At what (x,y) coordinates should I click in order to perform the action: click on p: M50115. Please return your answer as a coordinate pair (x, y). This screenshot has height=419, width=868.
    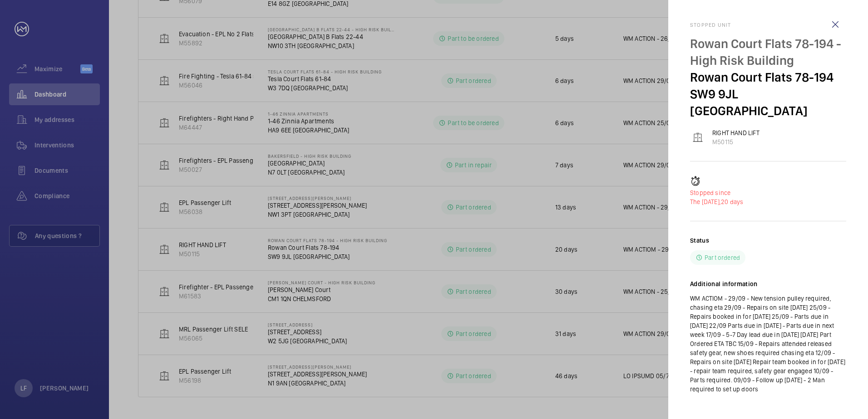
    Looking at the image, I should click on (736, 142).